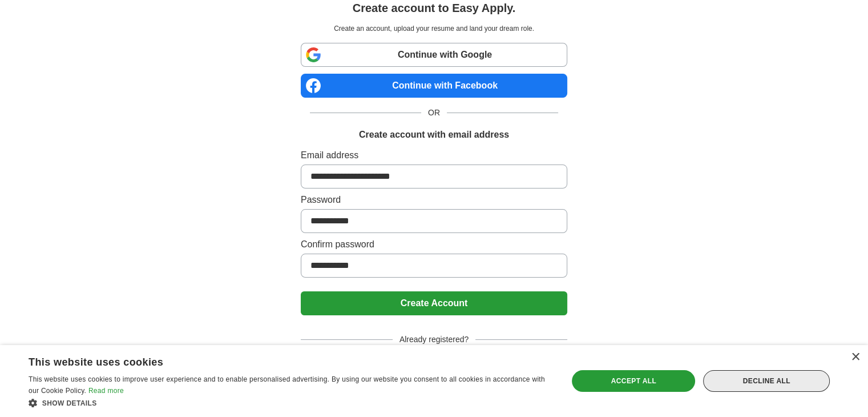  Describe the element at coordinates (434, 55) in the screenshot. I see `a: Continue with Google` at that location.